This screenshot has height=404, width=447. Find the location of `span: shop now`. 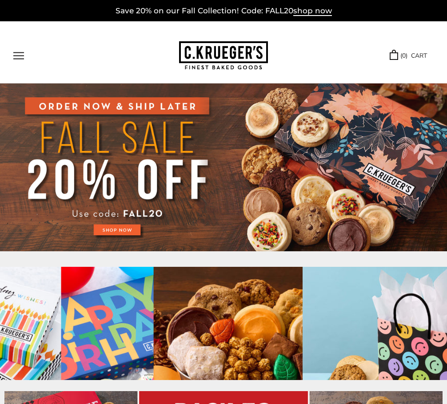

span: shop now is located at coordinates (312, 11).